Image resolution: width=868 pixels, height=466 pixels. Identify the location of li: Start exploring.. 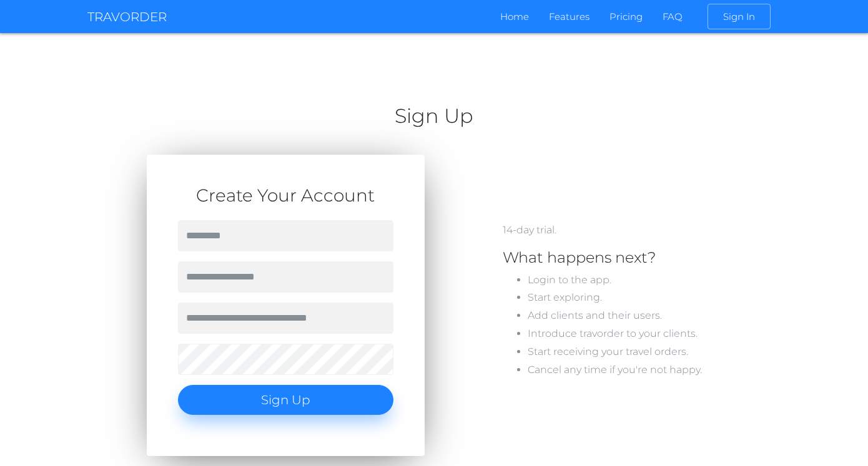
(625, 298).